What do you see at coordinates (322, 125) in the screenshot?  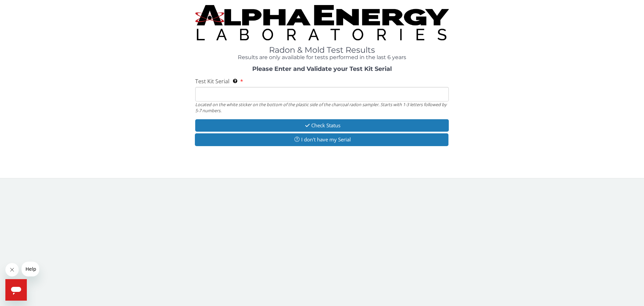 I see `button: Check Status` at bounding box center [322, 125].